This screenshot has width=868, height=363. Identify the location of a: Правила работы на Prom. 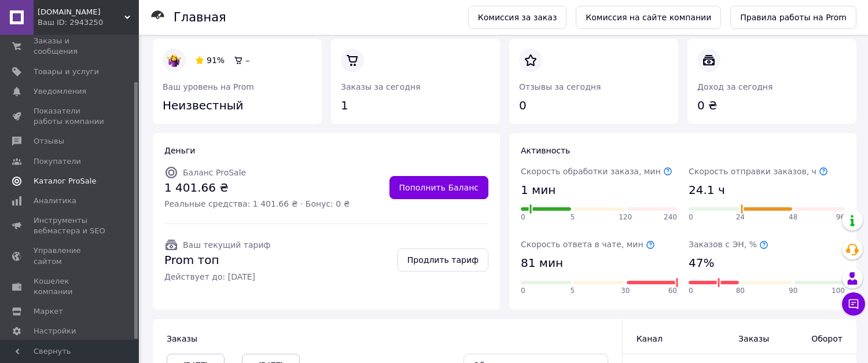
(793, 17).